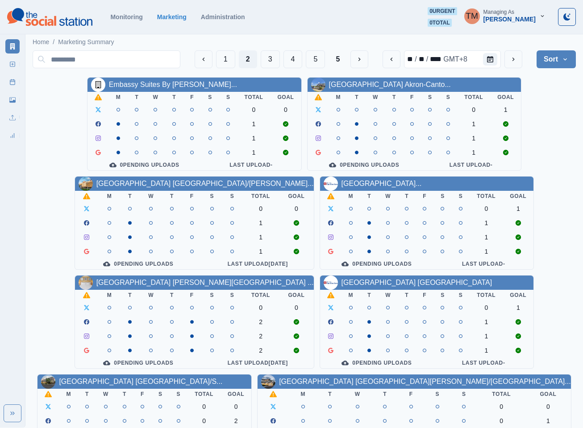 This screenshot has height=428, width=583. What do you see at coordinates (556, 59) in the screenshot?
I see `button: Sort` at bounding box center [556, 59].